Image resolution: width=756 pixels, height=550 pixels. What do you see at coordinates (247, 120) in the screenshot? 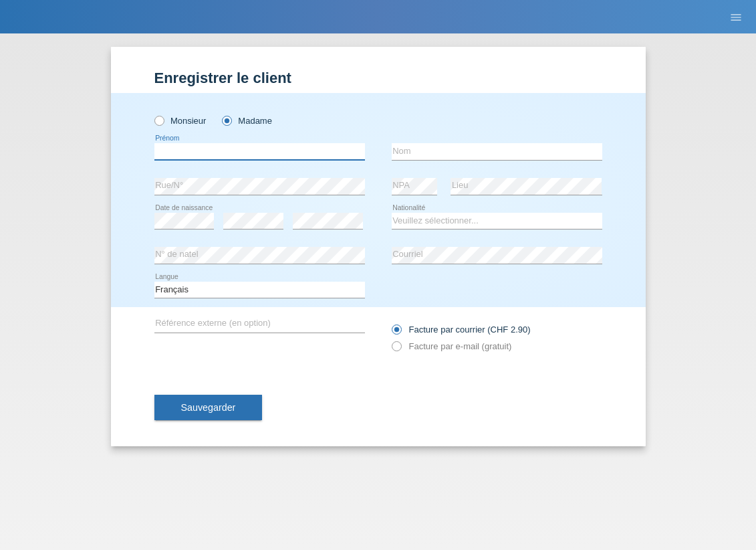
I see `label: Madame` at bounding box center [247, 120].